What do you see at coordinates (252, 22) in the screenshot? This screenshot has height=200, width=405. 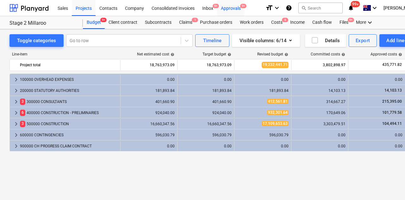 I see `a: Work orders` at bounding box center [252, 22].